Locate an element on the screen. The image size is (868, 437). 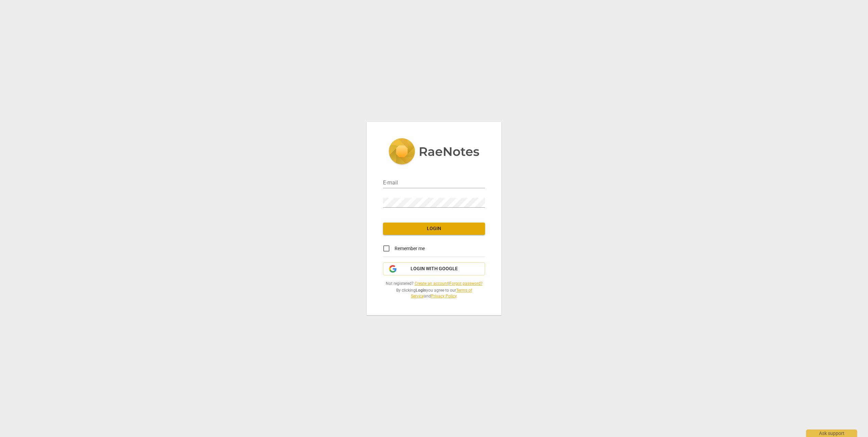
div: Ask support is located at coordinates (832, 433).